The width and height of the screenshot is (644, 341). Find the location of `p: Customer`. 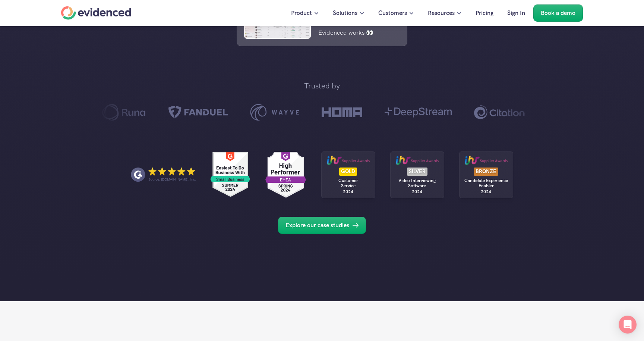

p: Customer is located at coordinates (348, 181).